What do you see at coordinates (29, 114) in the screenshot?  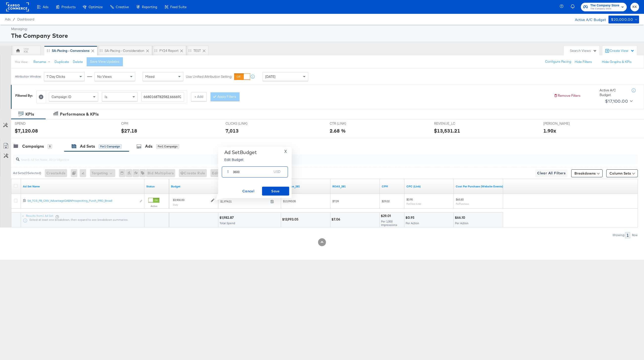 I see `div: KPIs` at bounding box center [29, 114].